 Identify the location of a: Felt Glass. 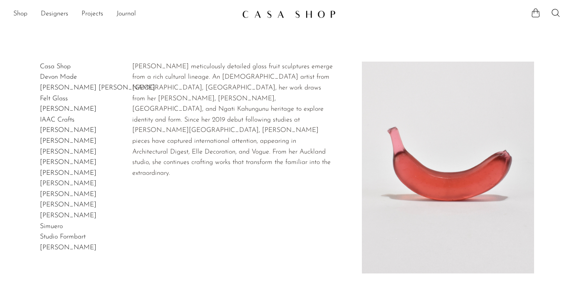
(54, 99).